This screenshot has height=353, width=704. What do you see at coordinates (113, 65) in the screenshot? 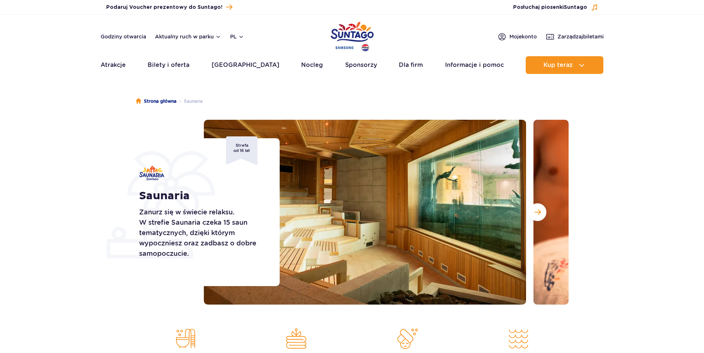
I see `a: Atrakcje` at bounding box center [113, 65].